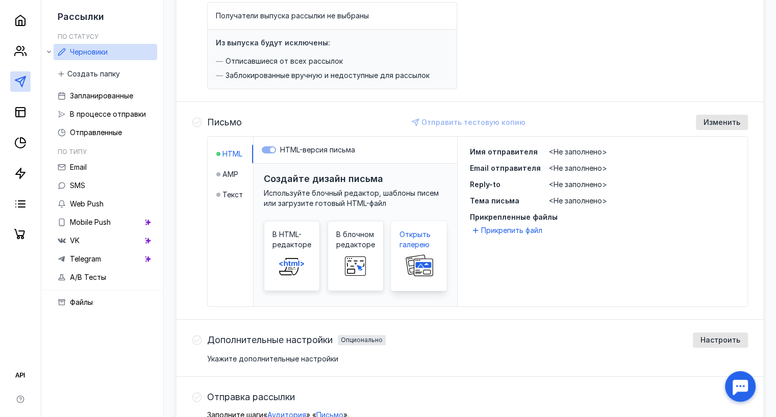  I want to click on span: Telegram, so click(85, 259).